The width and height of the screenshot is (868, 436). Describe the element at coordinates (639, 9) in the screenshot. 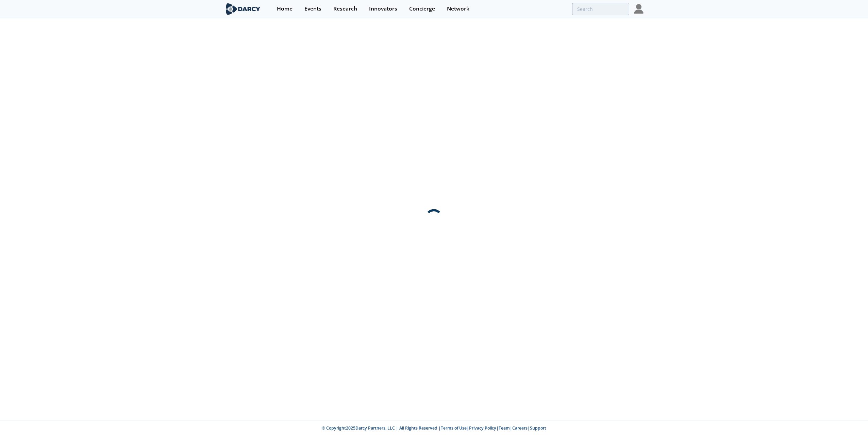

I see `img: Profile` at that location.